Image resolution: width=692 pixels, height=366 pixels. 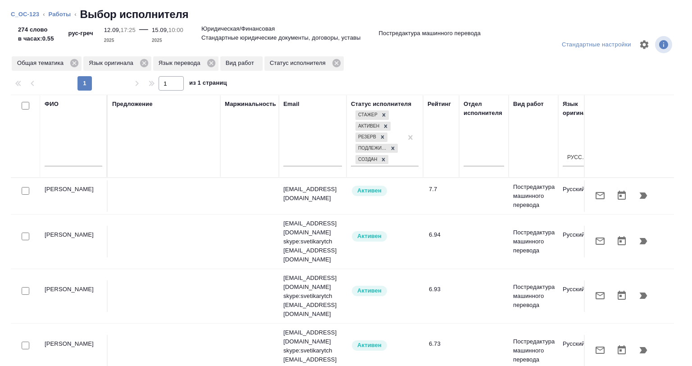 I want to click on div: Резерв, so click(x=366, y=137).